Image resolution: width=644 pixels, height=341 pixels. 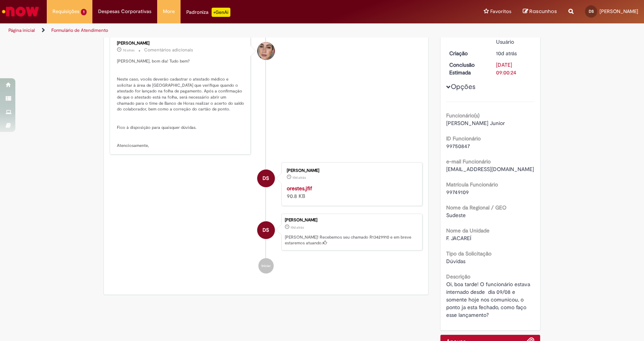 What do you see at coordinates (215, 30) in the screenshot?
I see `ul: Trilhas de página` at bounding box center [215, 30].